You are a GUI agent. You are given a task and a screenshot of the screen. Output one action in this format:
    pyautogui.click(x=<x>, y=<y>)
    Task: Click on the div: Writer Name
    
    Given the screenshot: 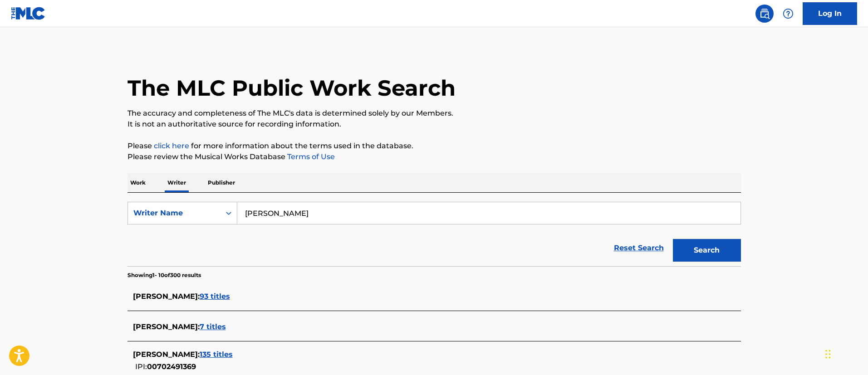 What is the action you would take?
    pyautogui.click(x=174, y=213)
    